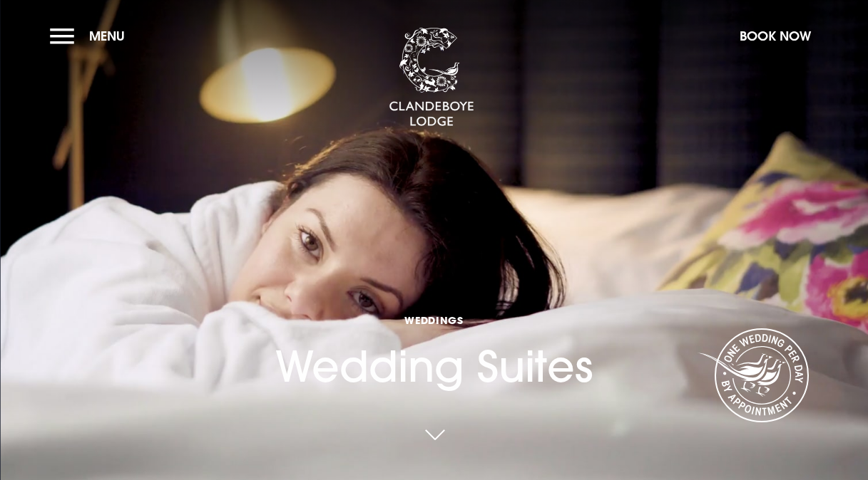 The width and height of the screenshot is (868, 480). Describe the element at coordinates (433, 352) in the screenshot. I see `h1: Wedding Suites` at that location.